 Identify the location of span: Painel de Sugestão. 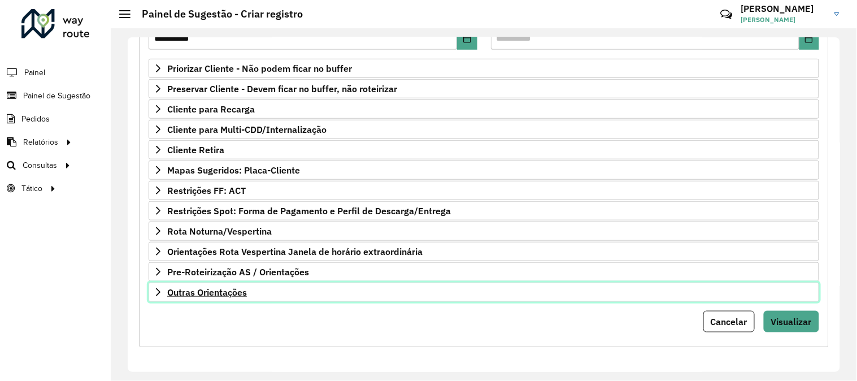
(57, 96).